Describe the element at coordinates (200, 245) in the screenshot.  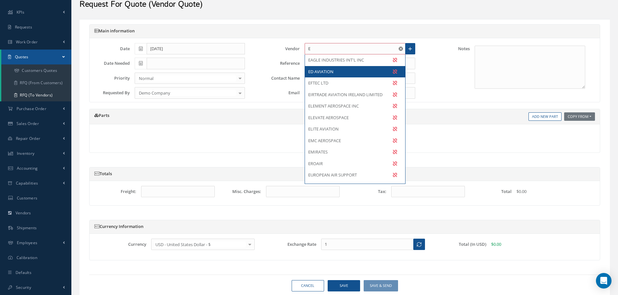
I see `span: USD - United States Dollar - $` at that location.